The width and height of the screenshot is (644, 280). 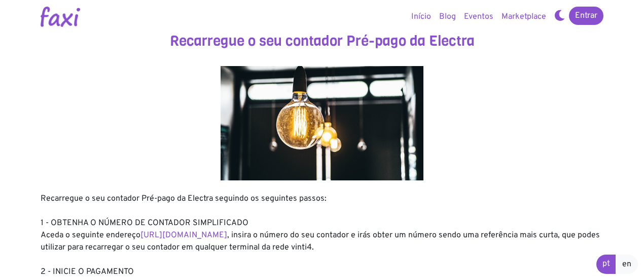 I want to click on a: Blog, so click(x=447, y=16).